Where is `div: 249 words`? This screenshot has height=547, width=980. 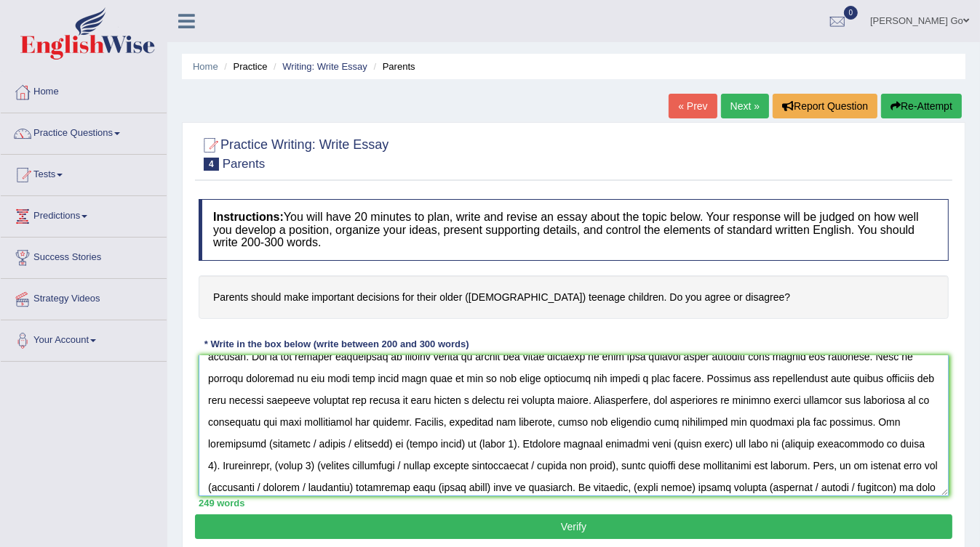
div: 249 words is located at coordinates (573, 503).